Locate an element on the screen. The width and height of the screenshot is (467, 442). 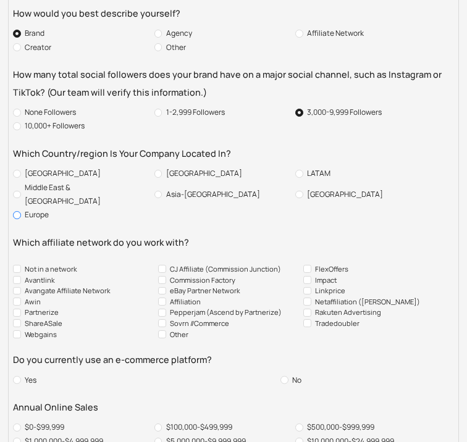
span: 3,000-9,999 Followers is located at coordinates (345, 112).